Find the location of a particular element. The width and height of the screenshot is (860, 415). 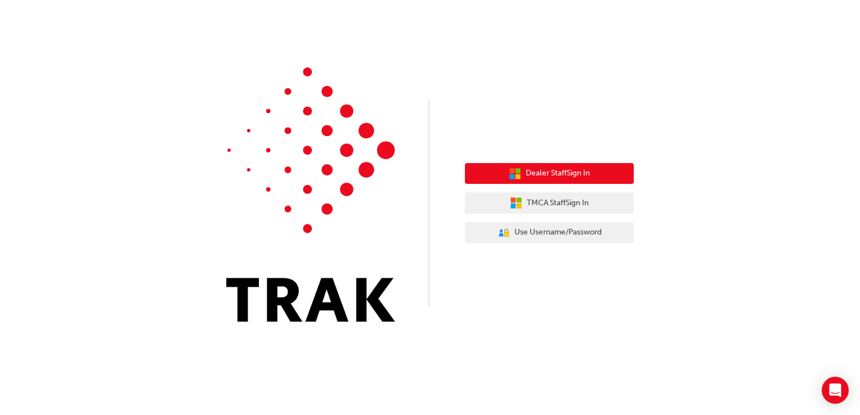

img: Trak is located at coordinates (311, 195).